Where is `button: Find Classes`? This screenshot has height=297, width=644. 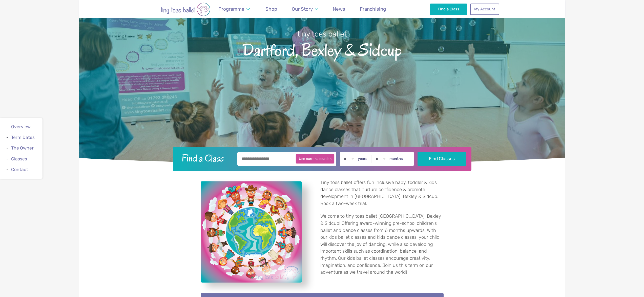 button: Find Classes is located at coordinates (442, 159).